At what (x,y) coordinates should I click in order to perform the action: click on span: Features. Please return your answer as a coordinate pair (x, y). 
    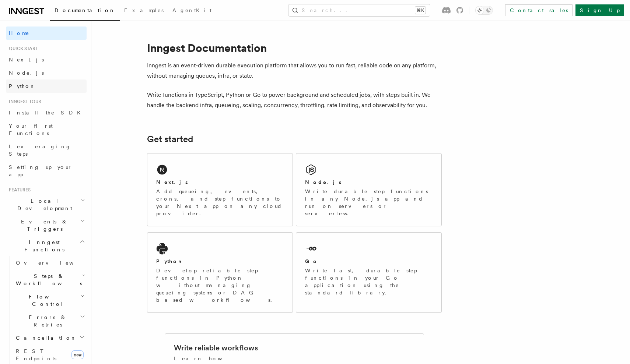
    Looking at the image, I should click on (18, 190).